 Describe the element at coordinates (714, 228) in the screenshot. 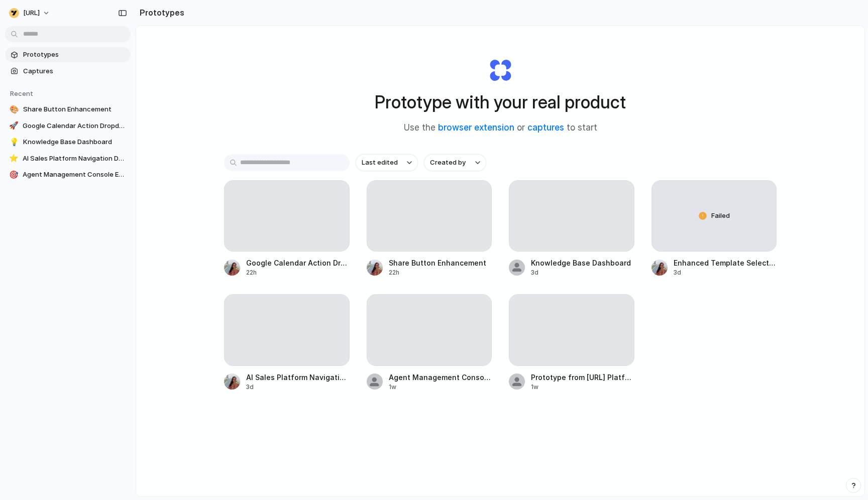

I see `a: FailedEnhanced Template Selection Modal3d` at that location.